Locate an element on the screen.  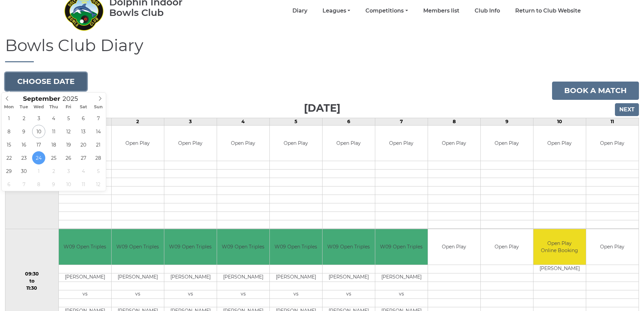
td: 11 is located at coordinates (612, 122).